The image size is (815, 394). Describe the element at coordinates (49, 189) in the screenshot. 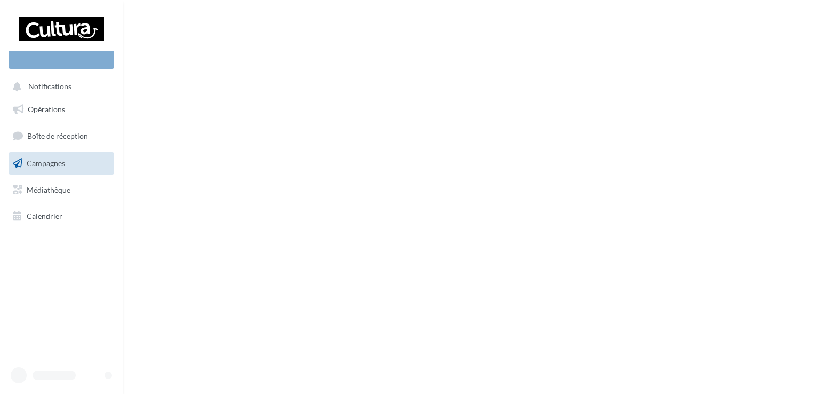

I see `span: Médiathèque` at that location.